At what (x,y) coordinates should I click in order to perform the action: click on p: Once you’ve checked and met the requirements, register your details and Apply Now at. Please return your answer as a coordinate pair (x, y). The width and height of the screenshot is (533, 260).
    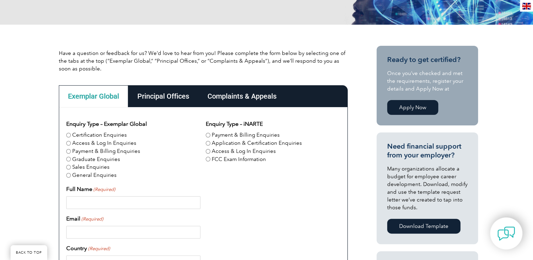
    Looking at the image, I should click on (427, 81).